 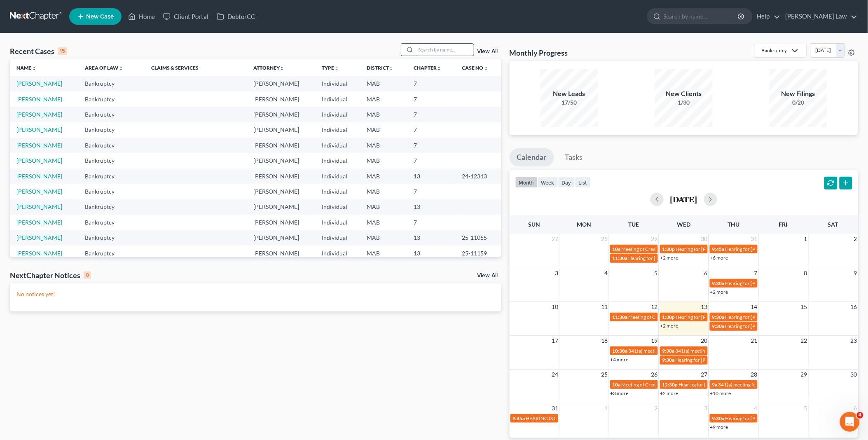 I want to click on span: 8, so click(x=805, y=273).